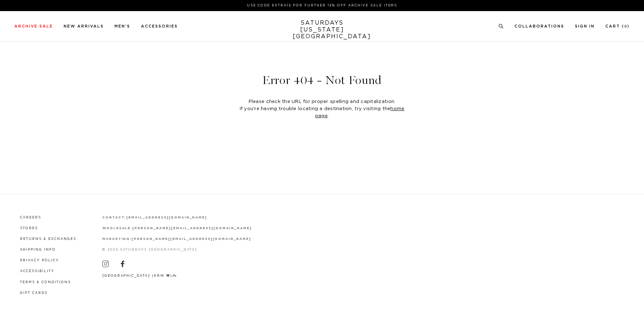  I want to click on a: Returns & Exchanges, so click(48, 239).